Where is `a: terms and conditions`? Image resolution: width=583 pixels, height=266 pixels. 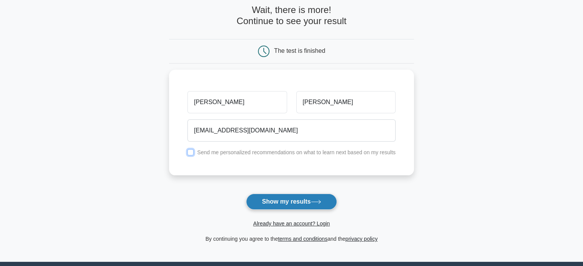 a: terms and conditions is located at coordinates (302, 239).